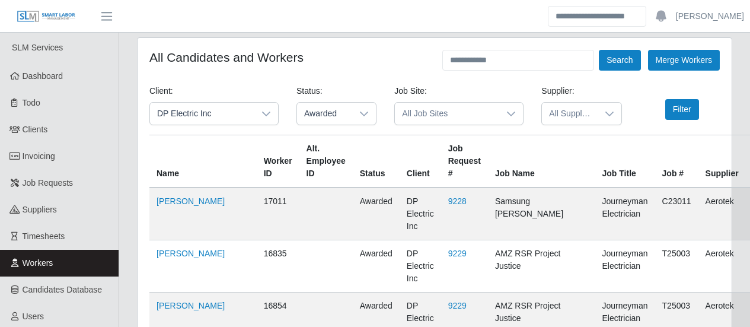 The width and height of the screenshot is (750, 327). What do you see at coordinates (464, 161) in the screenshot?
I see `th: Job Request #` at bounding box center [464, 161].